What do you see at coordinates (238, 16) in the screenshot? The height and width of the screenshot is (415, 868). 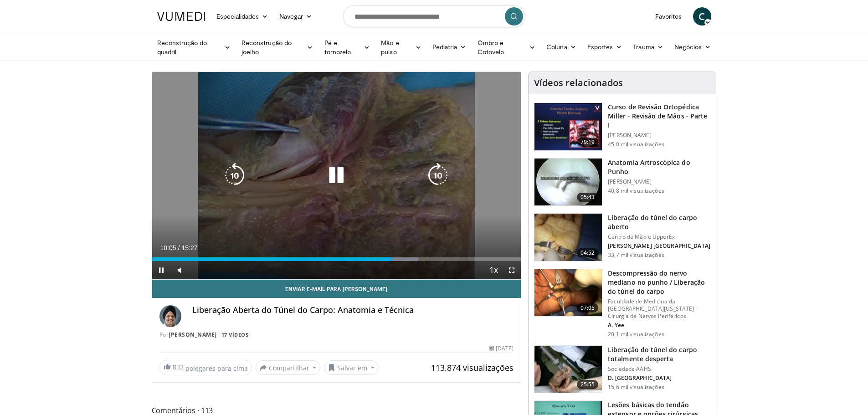 I see `font: Especialidades` at bounding box center [238, 16].